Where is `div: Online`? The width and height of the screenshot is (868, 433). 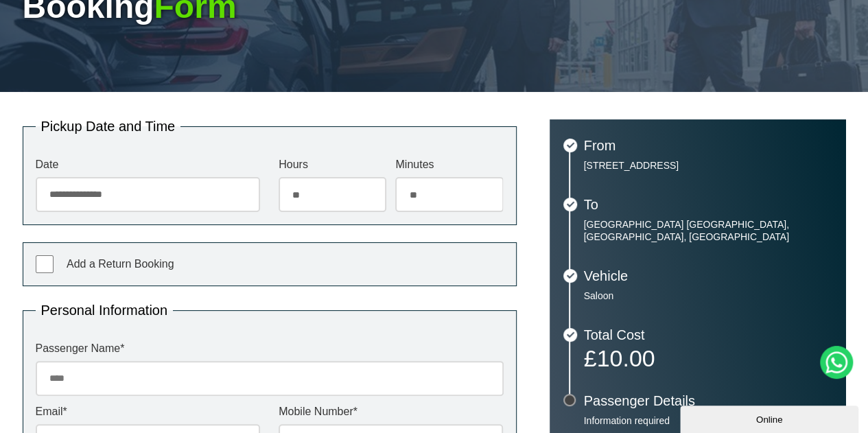 div: Online is located at coordinates (89, 16).